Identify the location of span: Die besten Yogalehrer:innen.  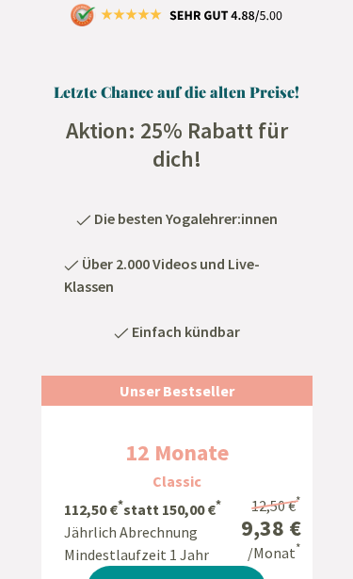
(186, 219).